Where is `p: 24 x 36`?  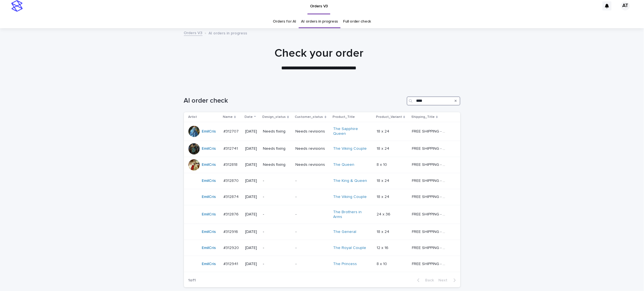 p: 24 x 36 is located at coordinates (384, 213).